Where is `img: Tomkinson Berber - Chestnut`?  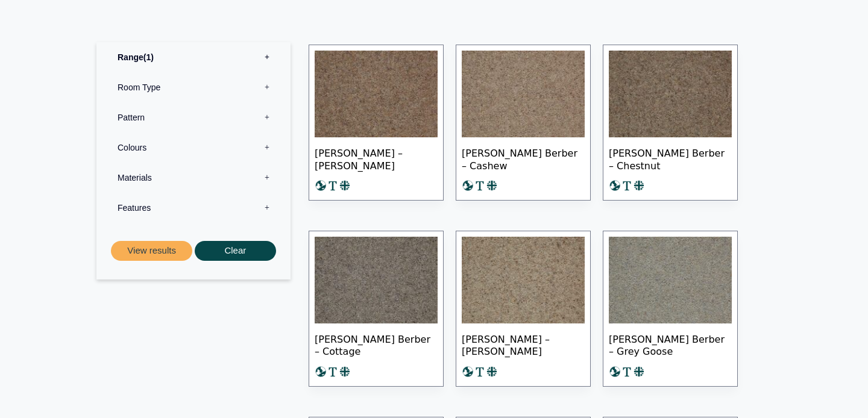
img: Tomkinson Berber - Chestnut is located at coordinates (671, 94).